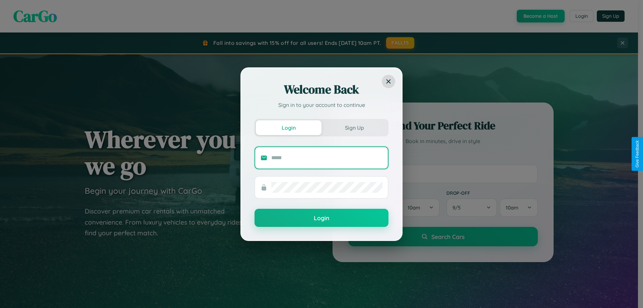  What do you see at coordinates (322, 105) in the screenshot?
I see `p: Sign in to your account to continue` at bounding box center [322, 105].